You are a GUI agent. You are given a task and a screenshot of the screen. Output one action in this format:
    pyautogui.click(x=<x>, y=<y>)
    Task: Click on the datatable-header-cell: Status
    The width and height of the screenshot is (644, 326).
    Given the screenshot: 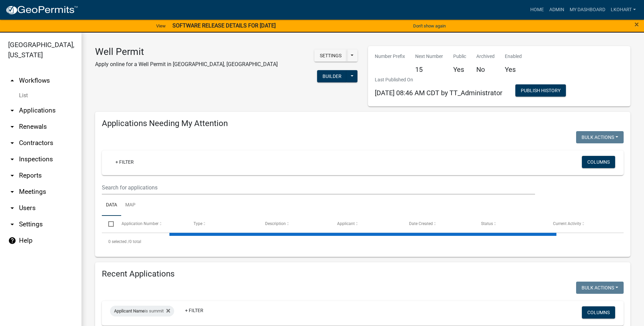 What is the action you would take?
    pyautogui.click(x=511, y=224)
    